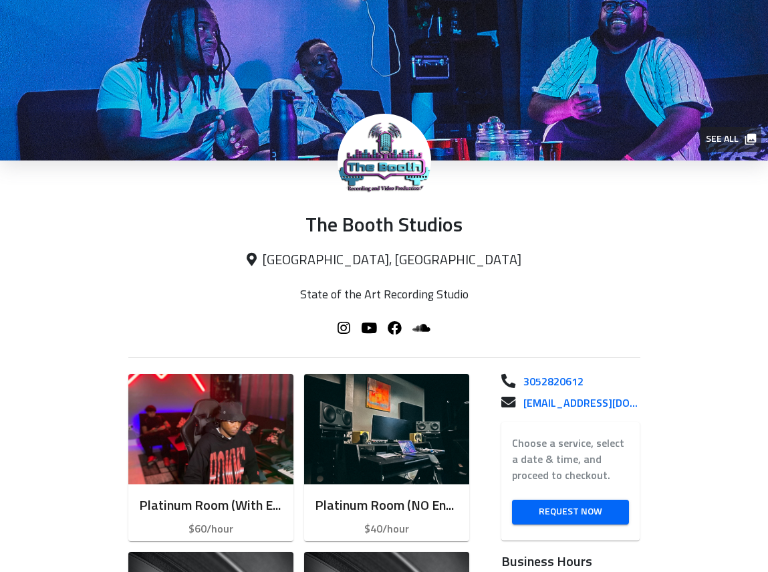 This screenshot has width=768, height=572. Describe the element at coordinates (570, 459) in the screenshot. I see `label: Choose a service, select a date & time, and proceed to checkout.` at that location.